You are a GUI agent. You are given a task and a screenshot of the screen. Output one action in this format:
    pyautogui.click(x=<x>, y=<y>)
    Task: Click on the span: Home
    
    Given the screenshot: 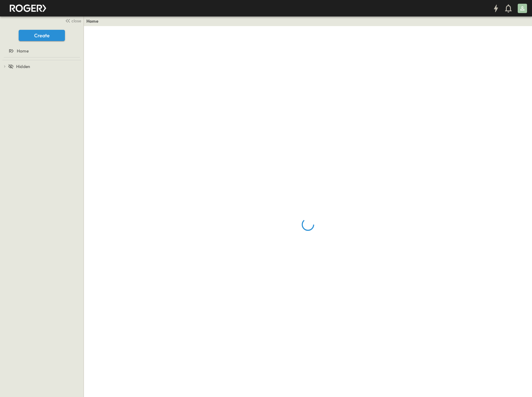 What is the action you would take?
    pyautogui.click(x=23, y=51)
    